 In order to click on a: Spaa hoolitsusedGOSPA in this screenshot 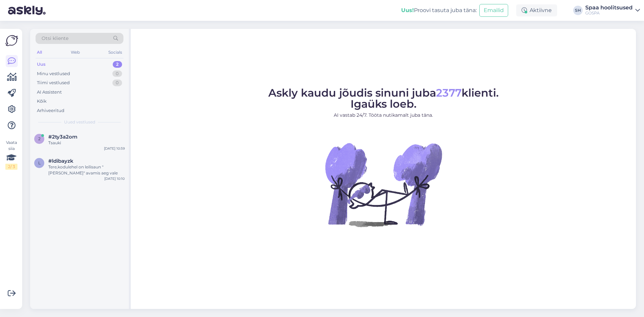, I will do `click(612, 10)`.